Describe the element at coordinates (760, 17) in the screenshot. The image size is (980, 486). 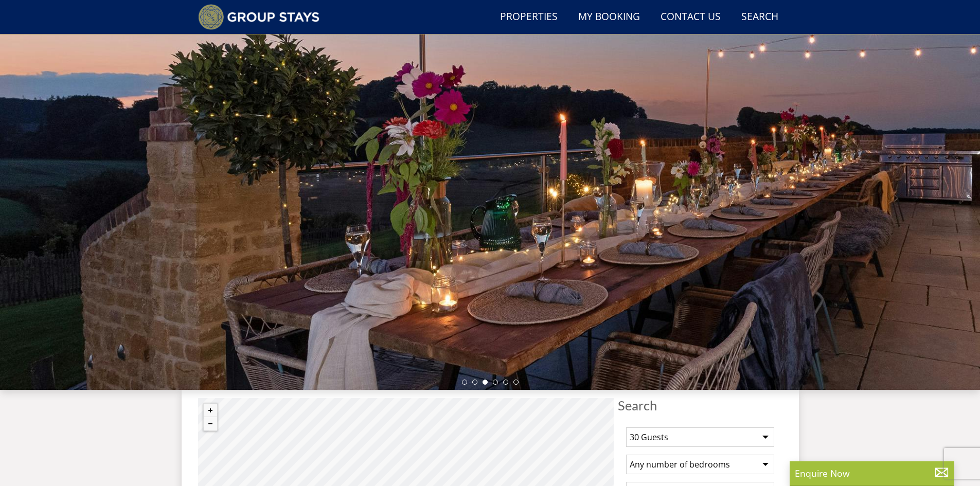
I see `a: Search` at that location.